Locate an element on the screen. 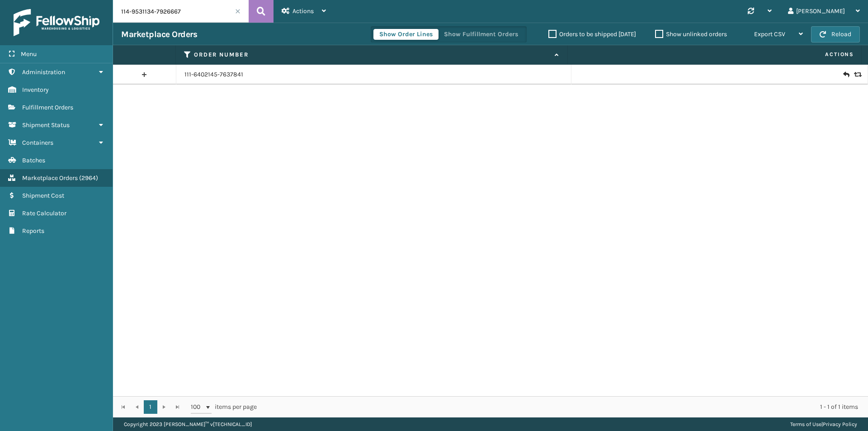 The height and width of the screenshot is (431, 868). h3: Marketplace Orders is located at coordinates (159, 34).